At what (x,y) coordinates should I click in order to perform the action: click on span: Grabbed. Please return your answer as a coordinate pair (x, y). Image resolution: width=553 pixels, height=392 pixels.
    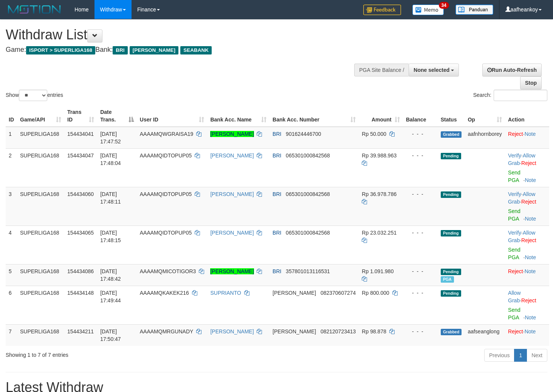
    Looking at the image, I should click on (451, 332).